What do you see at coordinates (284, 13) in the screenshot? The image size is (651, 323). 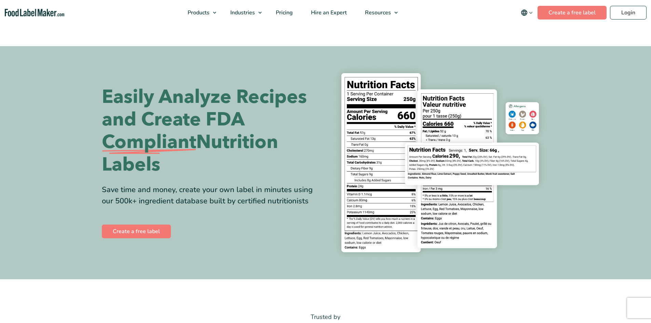 I see `span: Pricing` at bounding box center [284, 13].